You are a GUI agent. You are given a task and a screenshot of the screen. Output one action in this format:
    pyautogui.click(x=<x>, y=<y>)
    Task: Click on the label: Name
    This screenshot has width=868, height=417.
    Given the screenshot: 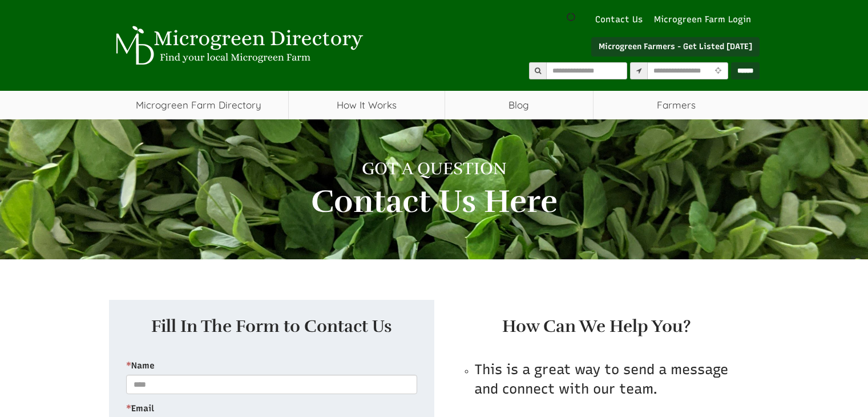 What is the action you would take?
    pyautogui.click(x=272, y=366)
    